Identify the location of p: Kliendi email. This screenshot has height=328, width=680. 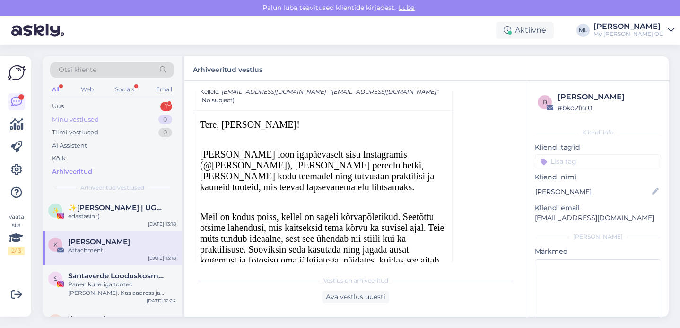
(598, 208).